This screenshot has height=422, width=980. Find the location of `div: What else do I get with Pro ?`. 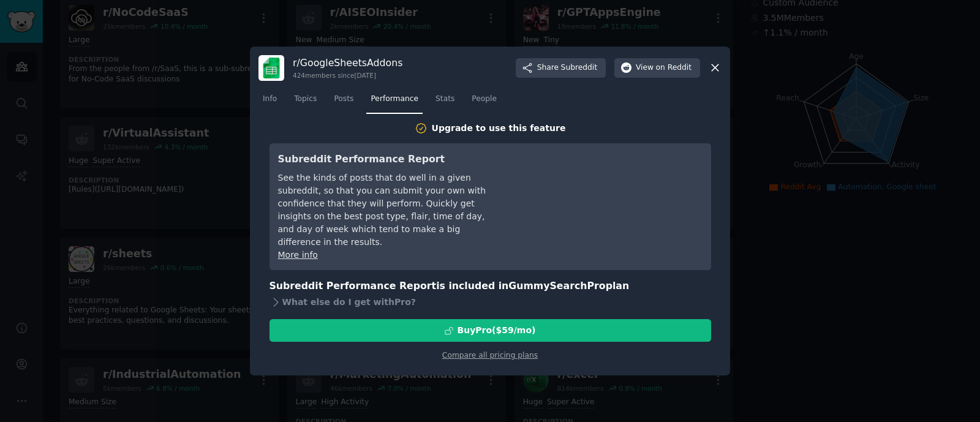

div: What else do I get with Pro ? is located at coordinates (490, 303).